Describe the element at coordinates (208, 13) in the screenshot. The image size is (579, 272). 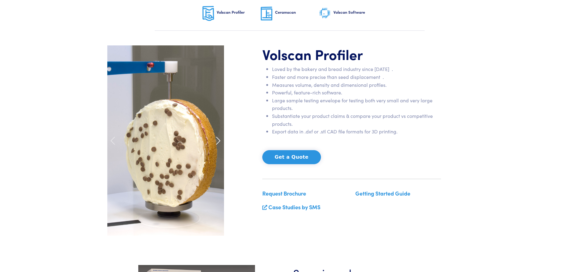
I see `img: volscan-nav.png` at that location.